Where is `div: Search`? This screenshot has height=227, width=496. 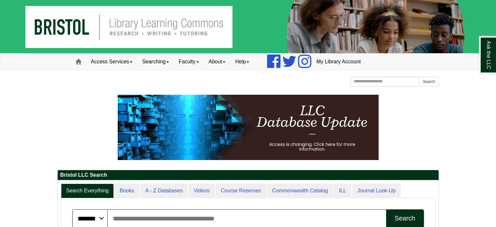 div: Search is located at coordinates (405, 218).